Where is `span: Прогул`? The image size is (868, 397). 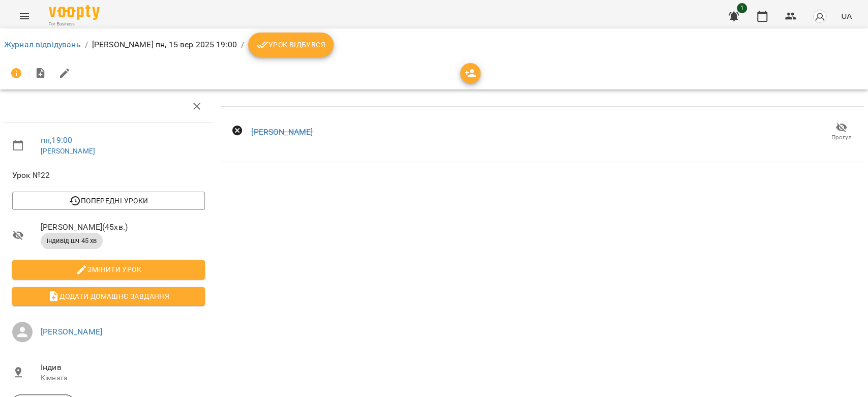
span: Прогул is located at coordinates (842, 137).